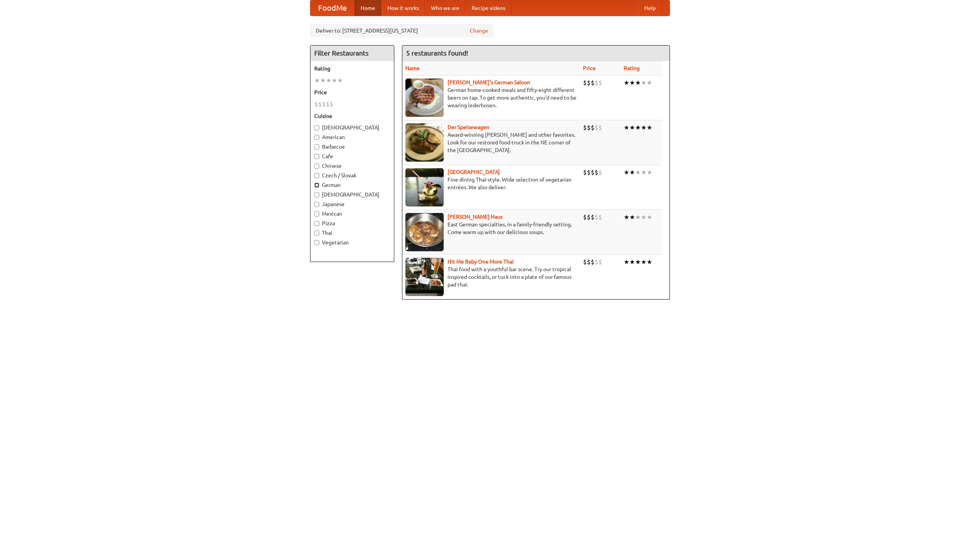  I want to click on label: Thai, so click(352, 233).